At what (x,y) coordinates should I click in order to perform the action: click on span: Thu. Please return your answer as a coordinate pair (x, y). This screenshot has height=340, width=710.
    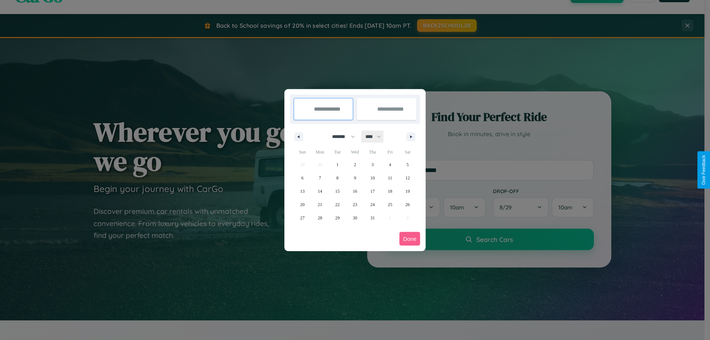
    Looking at the image, I should click on (372, 152).